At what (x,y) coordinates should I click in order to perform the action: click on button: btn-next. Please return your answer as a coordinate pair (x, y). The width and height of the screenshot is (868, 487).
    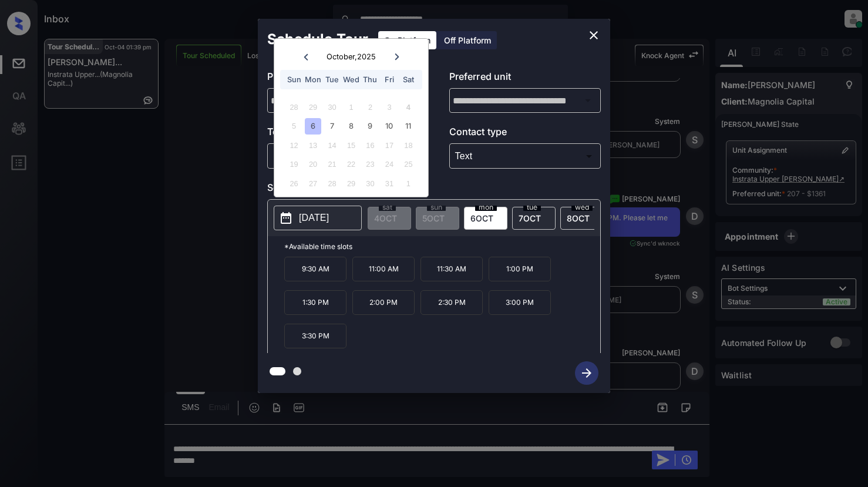
    Looking at the image, I should click on (586, 373).